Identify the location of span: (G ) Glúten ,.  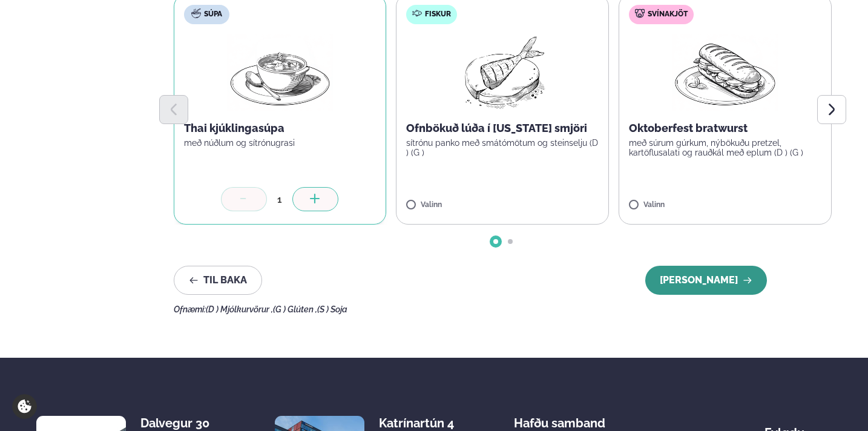
(295, 310).